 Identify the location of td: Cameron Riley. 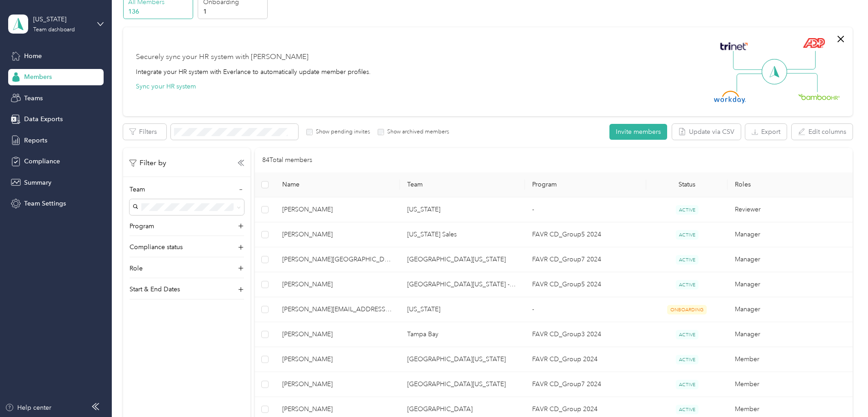
(337, 210).